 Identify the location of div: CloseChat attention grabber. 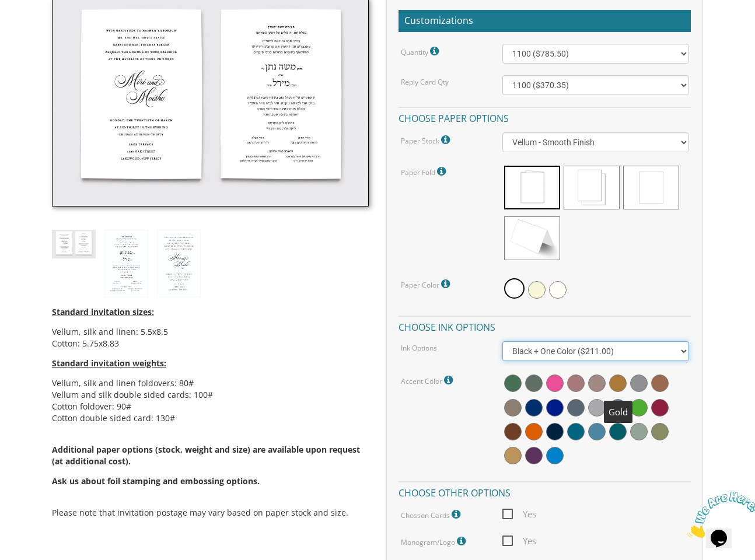
(36, 27).